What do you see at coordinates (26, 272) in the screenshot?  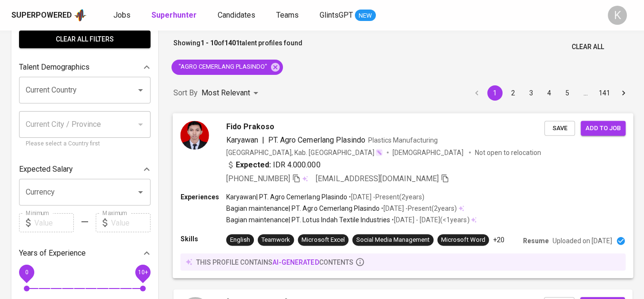 I see `span: 0` at bounding box center [26, 272].